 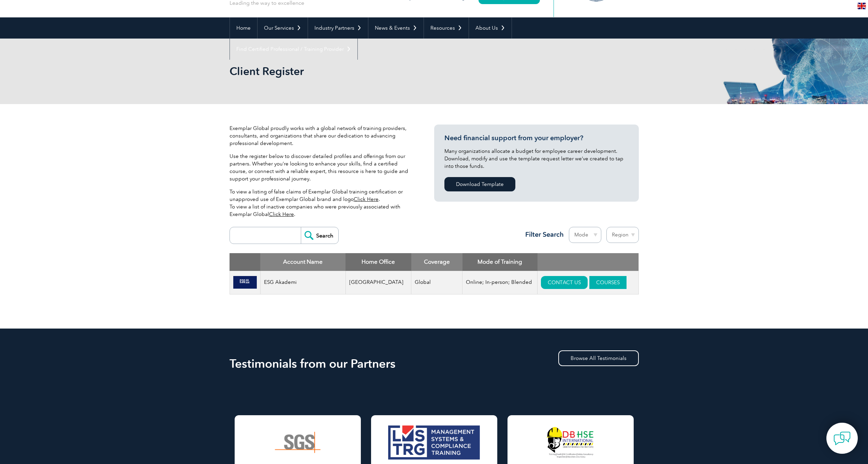 I want to click on th: : activate to sort column ascending, so click(x=588, y=262).